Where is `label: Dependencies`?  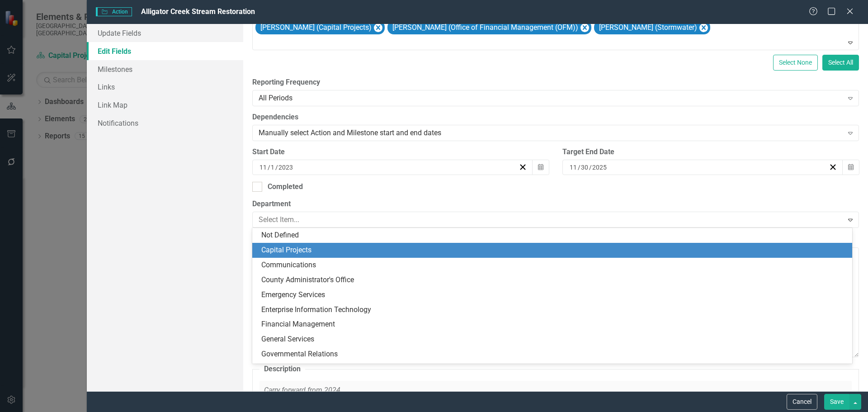
label: Dependencies is located at coordinates (555, 117).